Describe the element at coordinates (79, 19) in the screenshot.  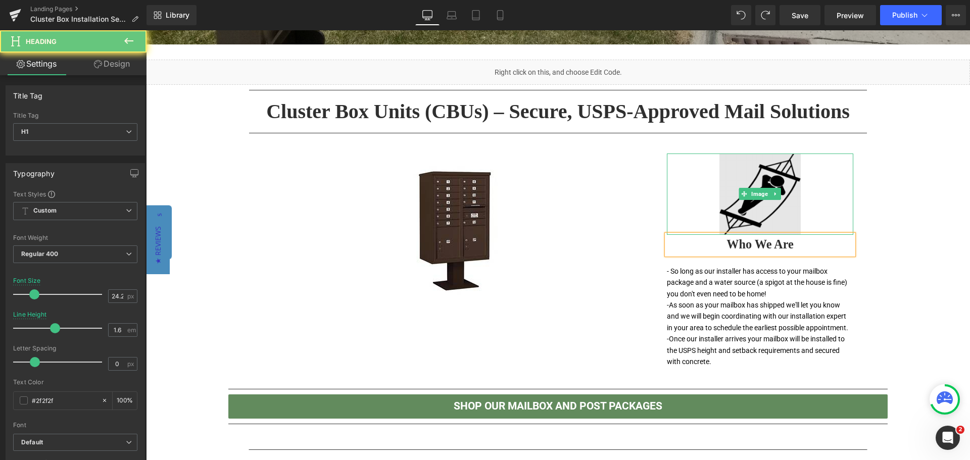
I see `span: Cluster Box Installation Services` at that location.